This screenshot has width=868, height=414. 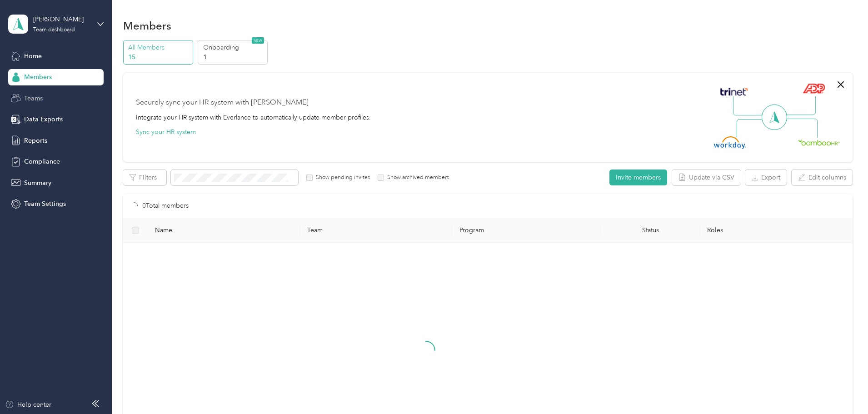 I want to click on p: 0 Total members, so click(x=165, y=206).